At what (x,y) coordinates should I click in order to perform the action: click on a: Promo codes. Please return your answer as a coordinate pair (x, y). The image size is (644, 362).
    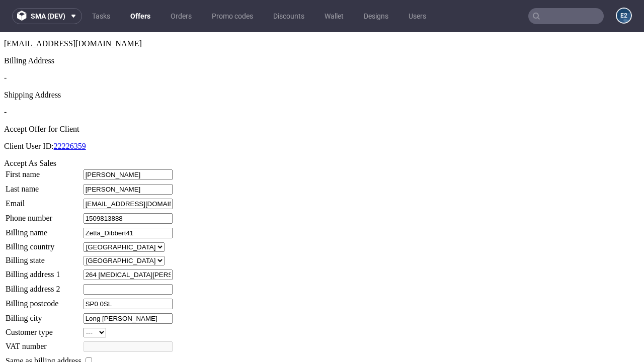
    Looking at the image, I should click on (232, 16).